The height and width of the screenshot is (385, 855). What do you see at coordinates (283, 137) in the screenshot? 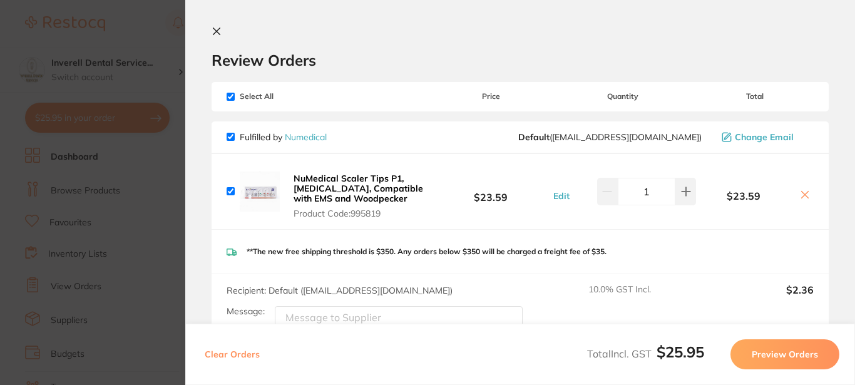
I see `p: Fulfilled by` at bounding box center [283, 137].